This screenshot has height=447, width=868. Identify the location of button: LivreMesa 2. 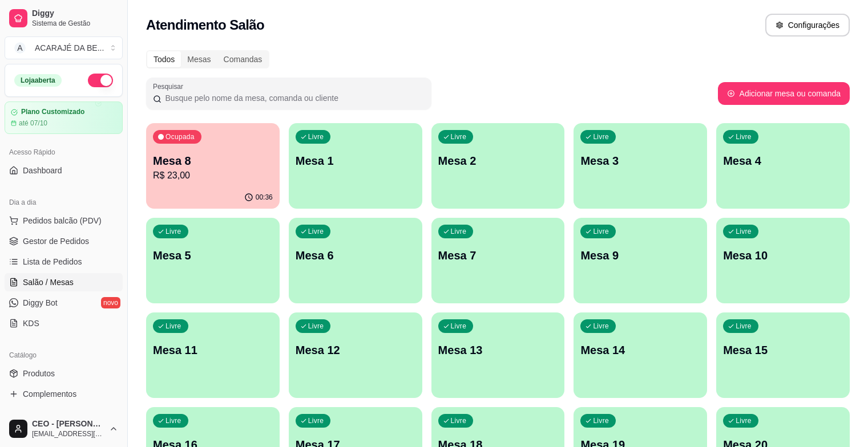
(498, 166).